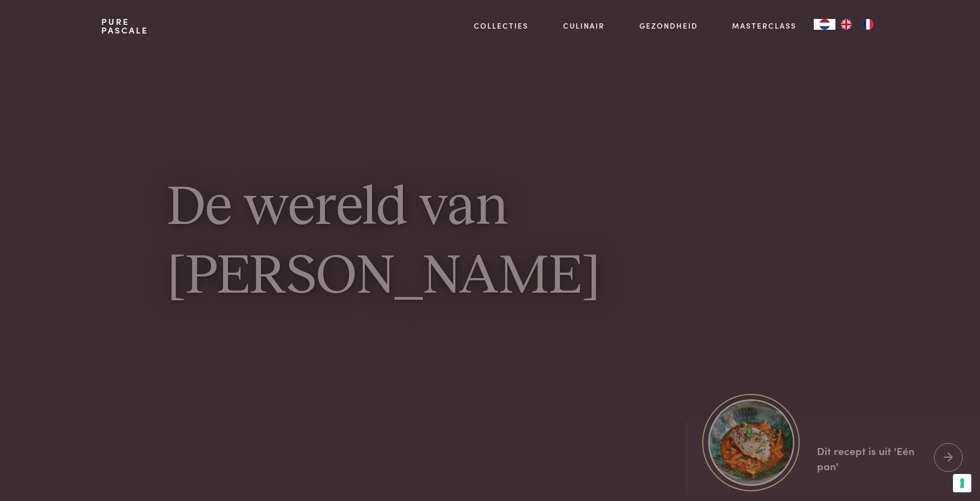  I want to click on img: https://admin.purepascale.com/wp-content/uploads/2025/08/home_recept_link.jpg, so click(751, 442).